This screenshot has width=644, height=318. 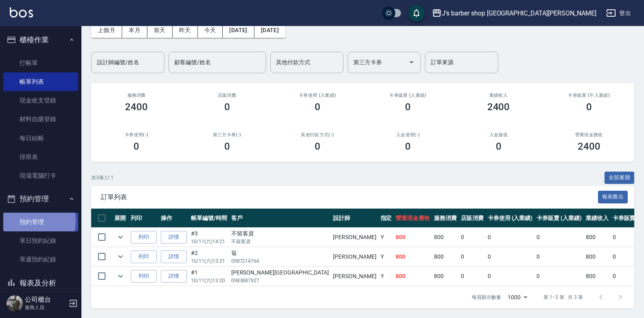 I want to click on th: 卡券販賣 (入業績), so click(x=559, y=218).